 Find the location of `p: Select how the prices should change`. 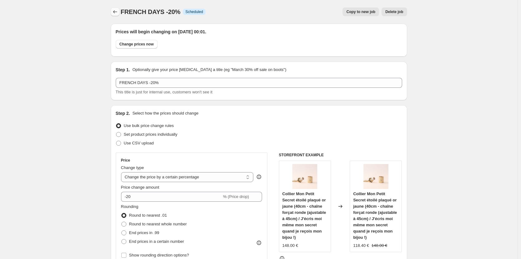

p: Select how the prices should change is located at coordinates (165, 113).